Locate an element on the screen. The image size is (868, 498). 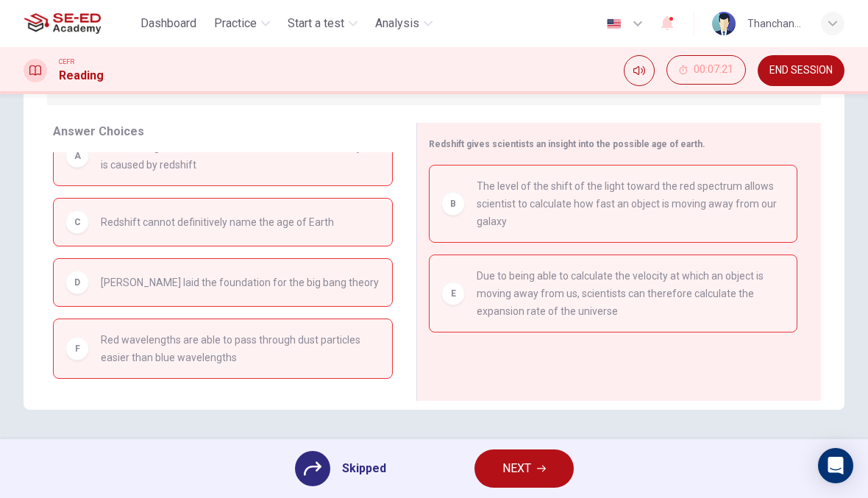
span: CEFR is located at coordinates (66, 62).